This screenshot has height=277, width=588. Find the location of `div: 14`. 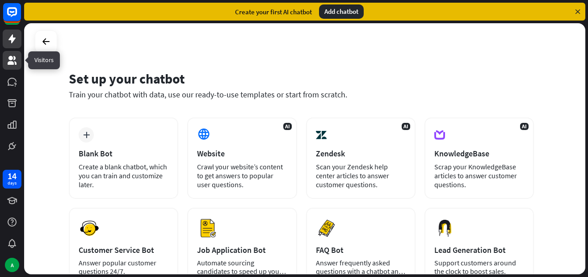

div: 14 is located at coordinates (12, 176).